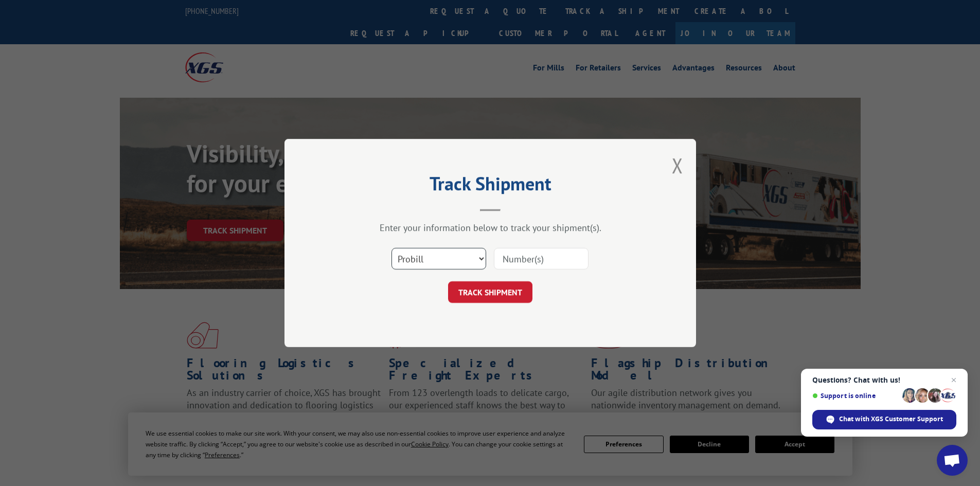 The height and width of the screenshot is (486, 980). Describe the element at coordinates (491, 186) in the screenshot. I see `h2: Track Shipment` at that location.